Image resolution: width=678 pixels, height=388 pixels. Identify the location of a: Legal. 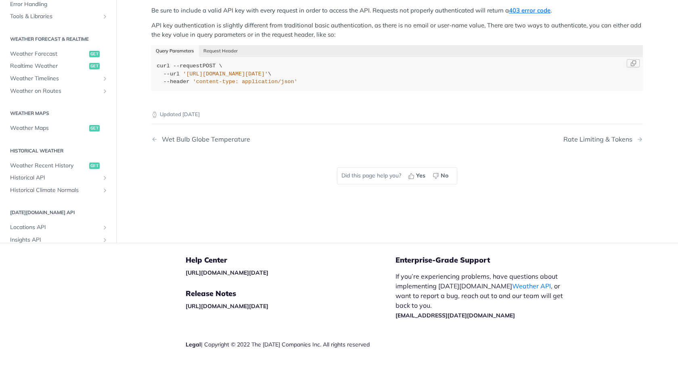
(193, 344).